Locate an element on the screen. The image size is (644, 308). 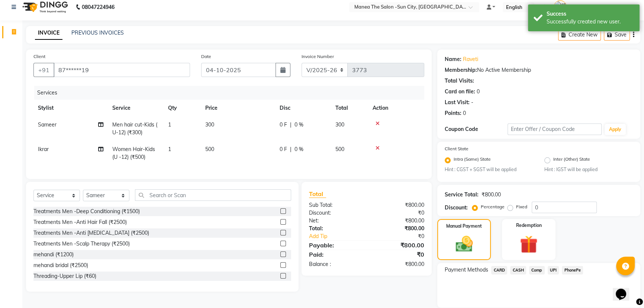
label: Invoice Number is located at coordinates (318, 57).